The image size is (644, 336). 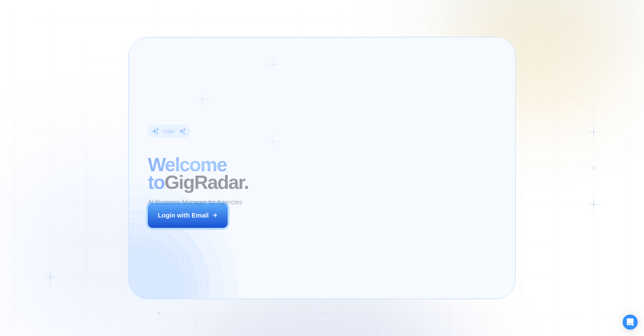 What do you see at coordinates (183, 215) in the screenshot?
I see `div: Login with Email` at bounding box center [183, 215].